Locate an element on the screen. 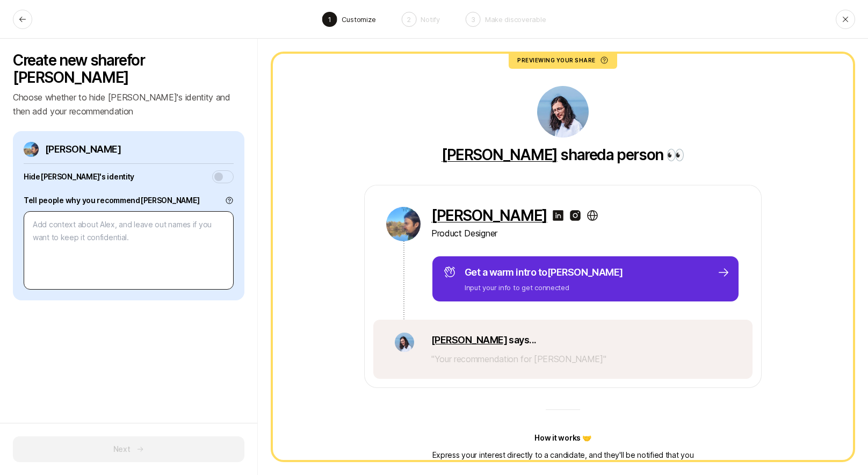  p: 1 is located at coordinates (330, 19).